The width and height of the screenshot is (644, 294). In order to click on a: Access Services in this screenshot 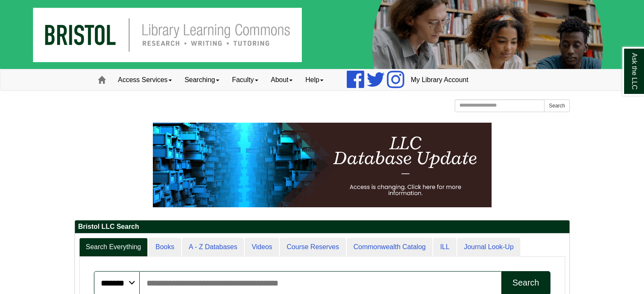, I will do `click(145, 80)`.